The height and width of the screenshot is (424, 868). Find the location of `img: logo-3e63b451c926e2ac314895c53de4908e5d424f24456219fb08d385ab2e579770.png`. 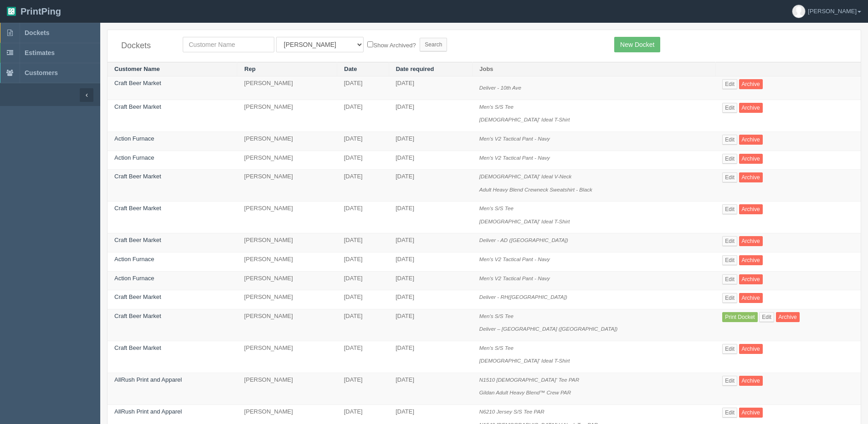

img: logo-3e63b451c926e2ac314895c53de4908e5d424f24456219fb08d385ab2e579770.png is located at coordinates (12, 12).